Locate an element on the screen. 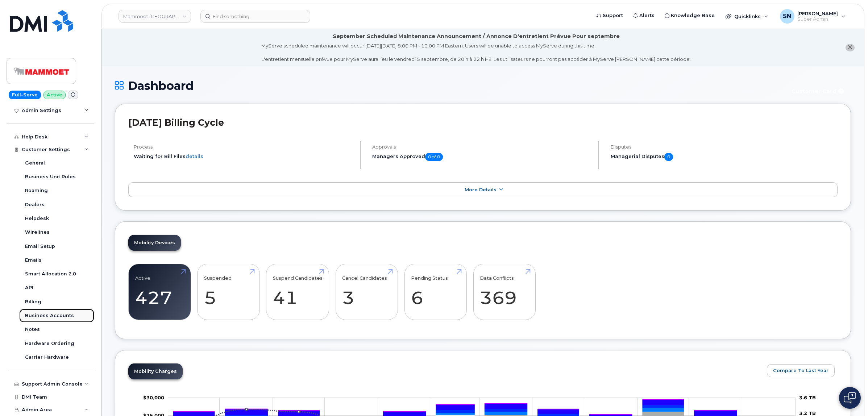 The width and height of the screenshot is (868, 416). li: Waiting for Bill Files is located at coordinates (244, 156).